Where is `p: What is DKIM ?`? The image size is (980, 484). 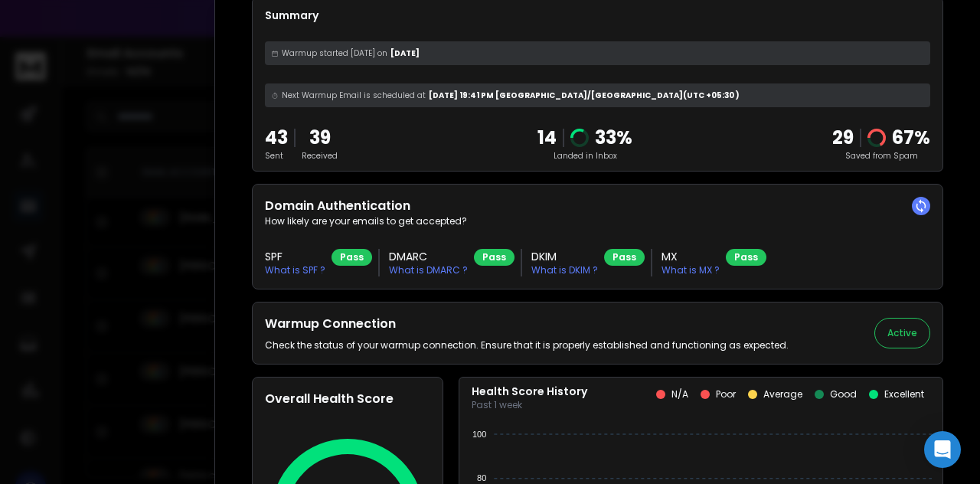
p: What is DKIM ? is located at coordinates (564, 271).